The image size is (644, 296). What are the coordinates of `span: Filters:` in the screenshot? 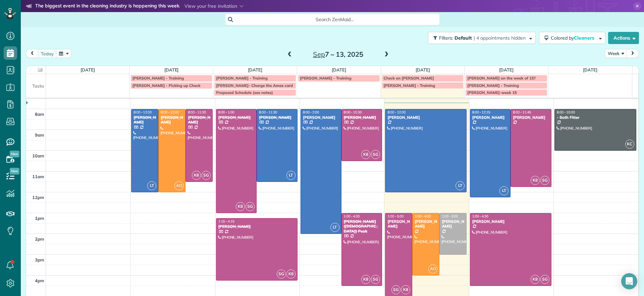 It's located at (446, 38).